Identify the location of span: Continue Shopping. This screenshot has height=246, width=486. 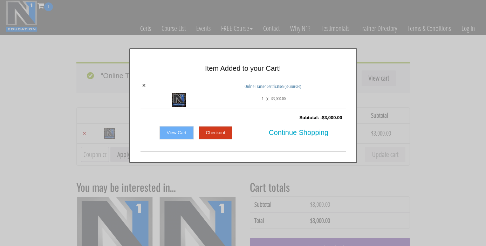
(299, 132).